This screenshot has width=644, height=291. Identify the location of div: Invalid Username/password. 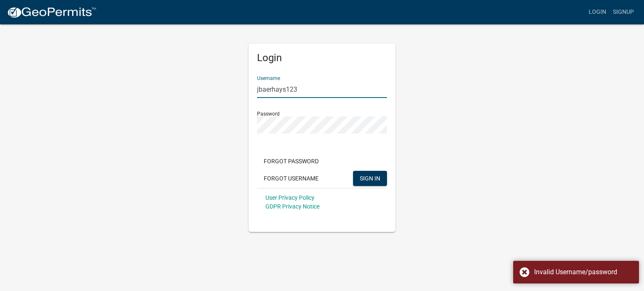
(583, 272).